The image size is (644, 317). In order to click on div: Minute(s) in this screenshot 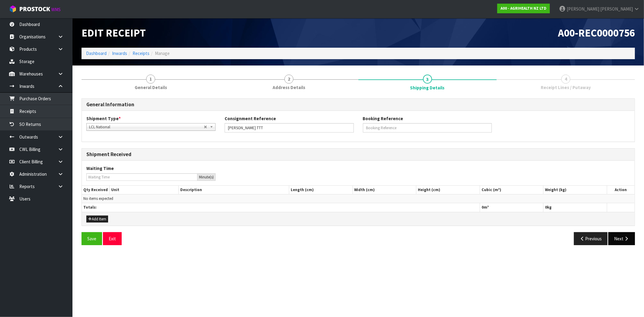, I will do `click(207, 177)`.